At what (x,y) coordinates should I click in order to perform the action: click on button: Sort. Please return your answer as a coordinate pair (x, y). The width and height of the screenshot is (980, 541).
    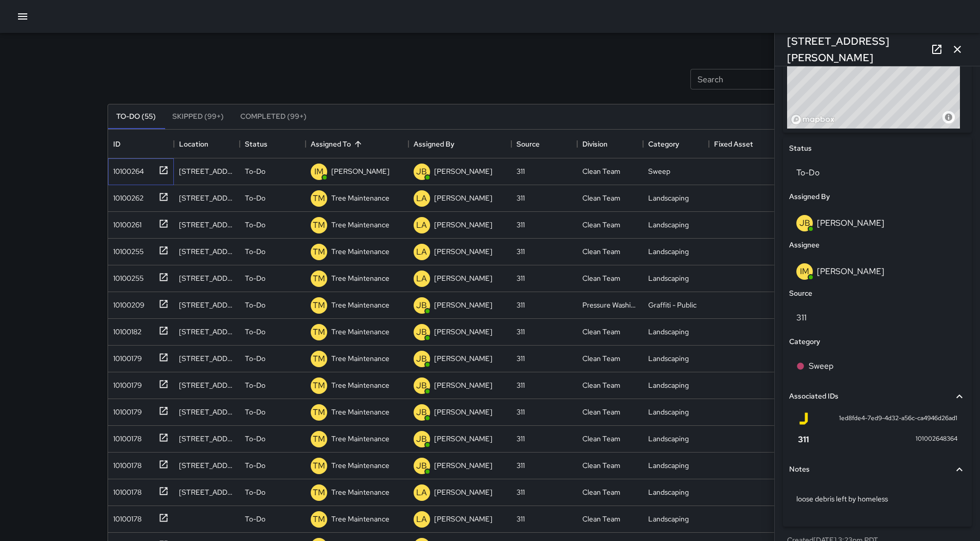
    Looking at the image, I should click on (358, 144).